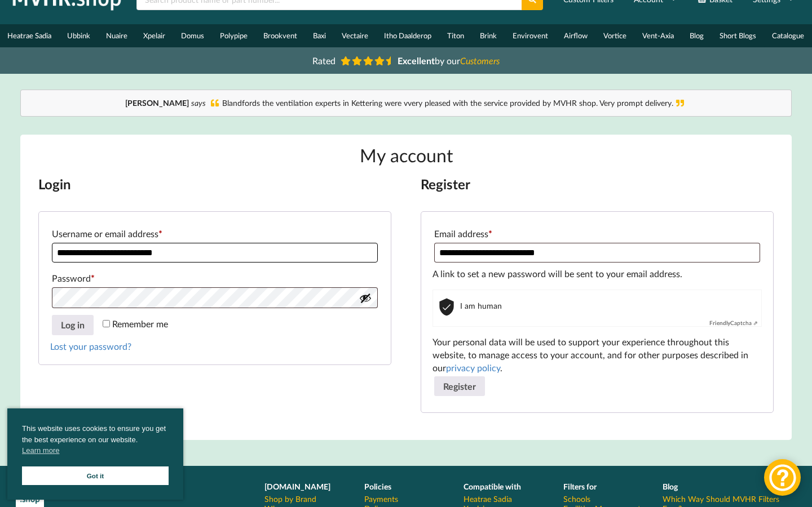 This screenshot has height=507, width=812. What do you see at coordinates (597, 355) in the screenshot?
I see `p: Your personal data will be used to support your experience throughout this website, to manage acc...` at bounding box center [597, 355].